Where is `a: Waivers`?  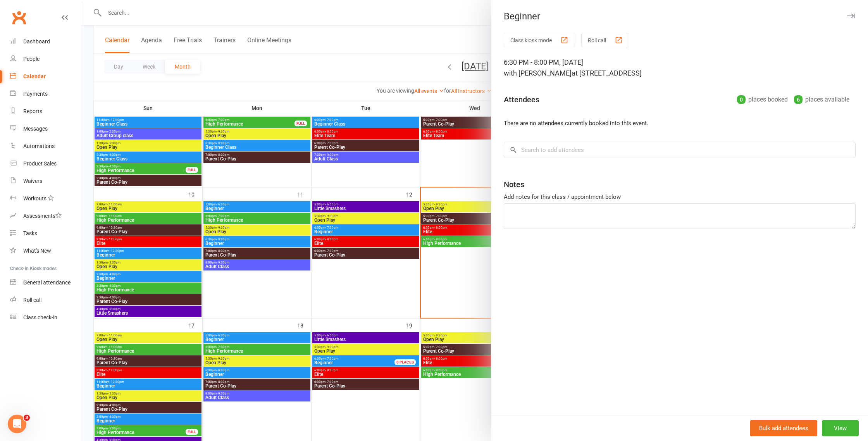
a: Waivers is located at coordinates (45, 181).